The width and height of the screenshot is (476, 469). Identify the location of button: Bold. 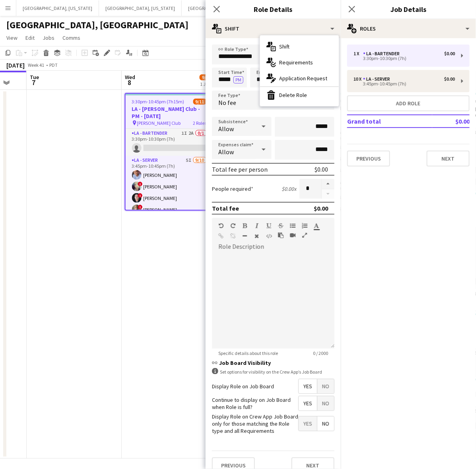
(245, 226).